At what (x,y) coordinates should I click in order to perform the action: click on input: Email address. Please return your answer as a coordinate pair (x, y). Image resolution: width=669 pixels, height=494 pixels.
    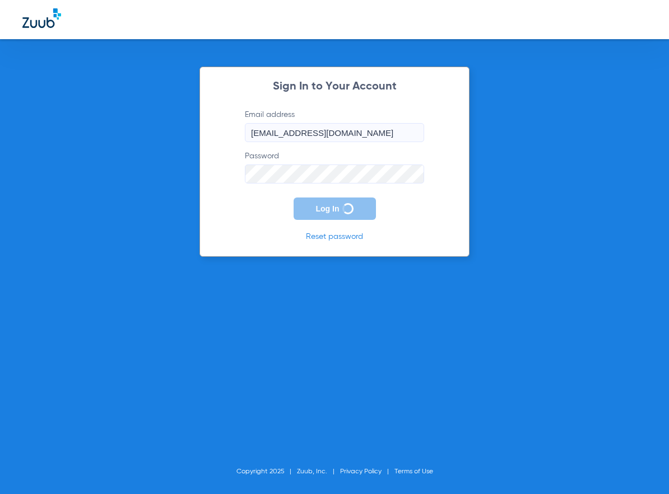
    Looking at the image, I should click on (334, 133).